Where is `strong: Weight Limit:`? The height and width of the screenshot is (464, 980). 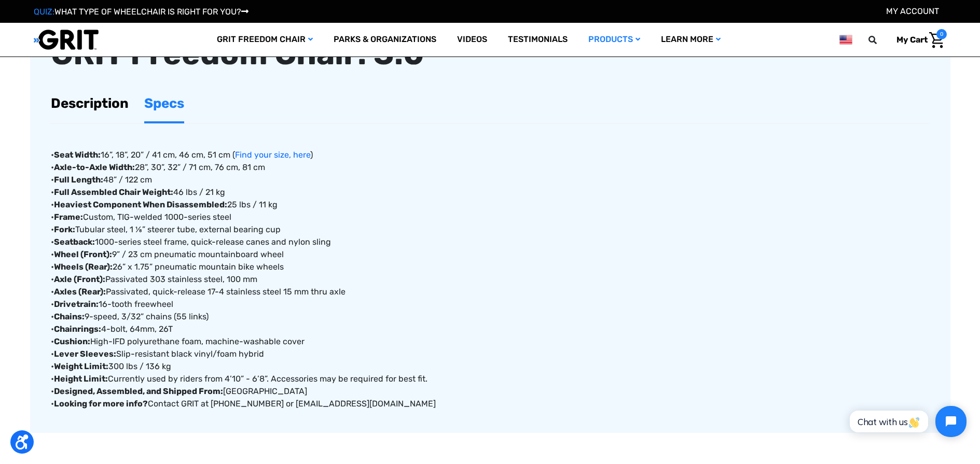 strong: Weight Limit: is located at coordinates (81, 366).